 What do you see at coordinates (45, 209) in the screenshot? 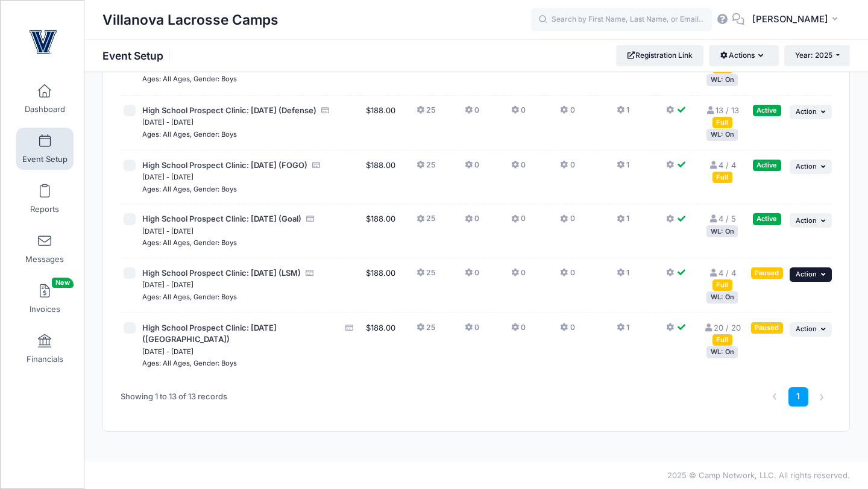
I see `span: Reports` at bounding box center [45, 209].